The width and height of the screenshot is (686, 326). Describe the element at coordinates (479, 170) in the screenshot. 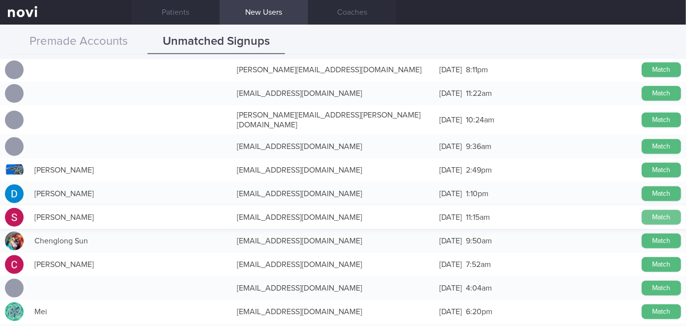

I see `span: 2:49pm` at that location.